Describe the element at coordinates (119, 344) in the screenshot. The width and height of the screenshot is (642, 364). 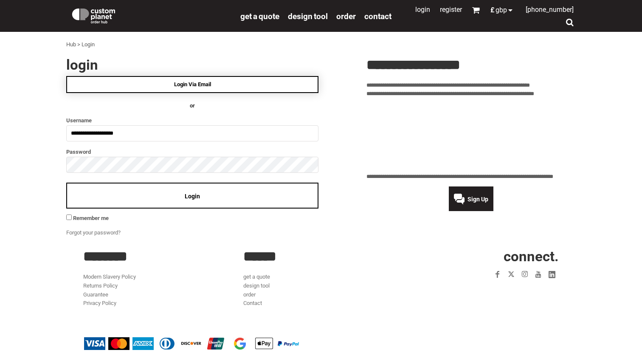
I see `img: Mastercard` at that location.